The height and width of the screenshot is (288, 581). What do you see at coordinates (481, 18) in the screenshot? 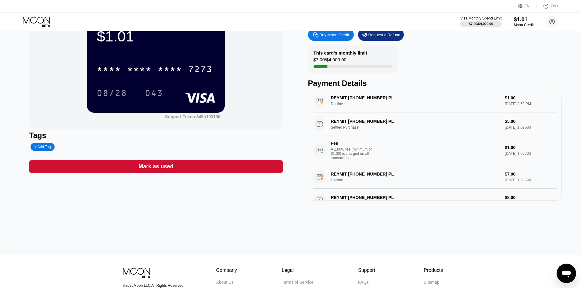
I see `div: Visa Monthly Spend Limit` at bounding box center [481, 18].